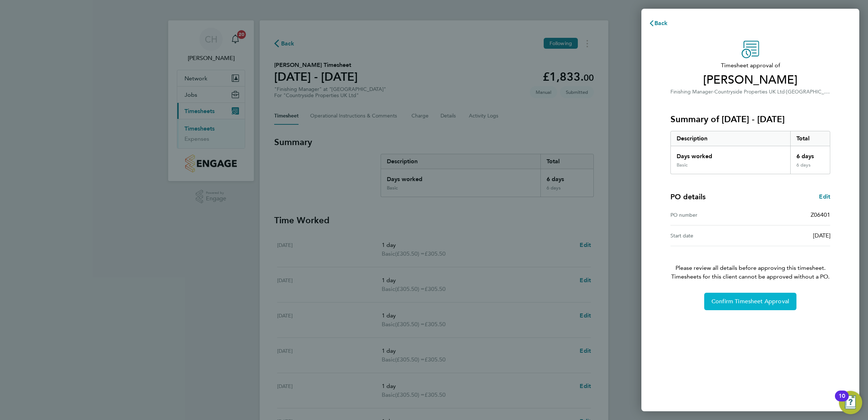  Describe the element at coordinates (750, 301) in the screenshot. I see `span: Confirm Timesheet Approval` at that location.